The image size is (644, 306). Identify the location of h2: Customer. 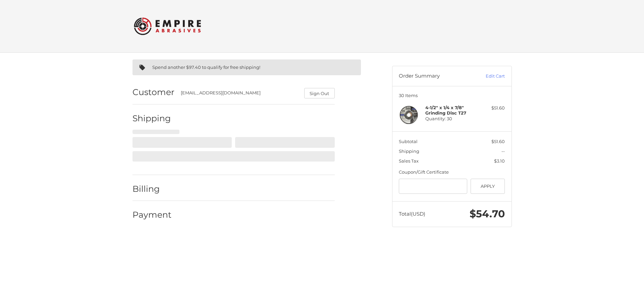
(153, 92).